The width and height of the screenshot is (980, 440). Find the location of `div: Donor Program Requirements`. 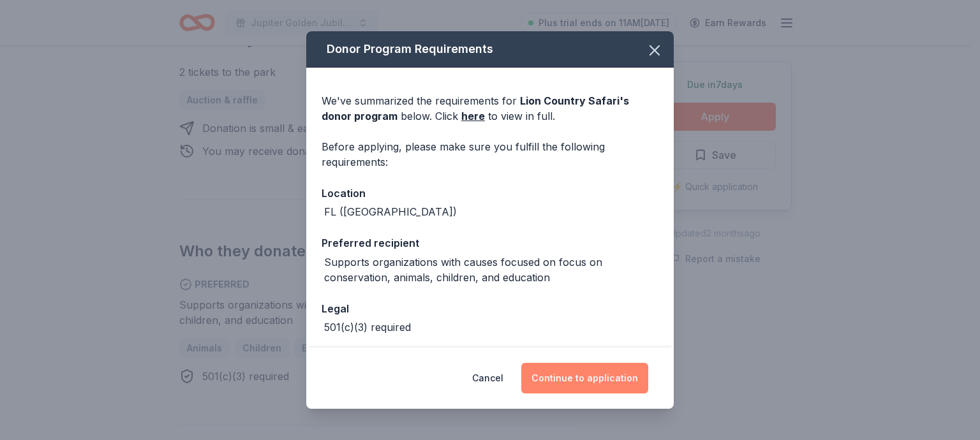

div: Donor Program Requirements is located at coordinates (490, 49).